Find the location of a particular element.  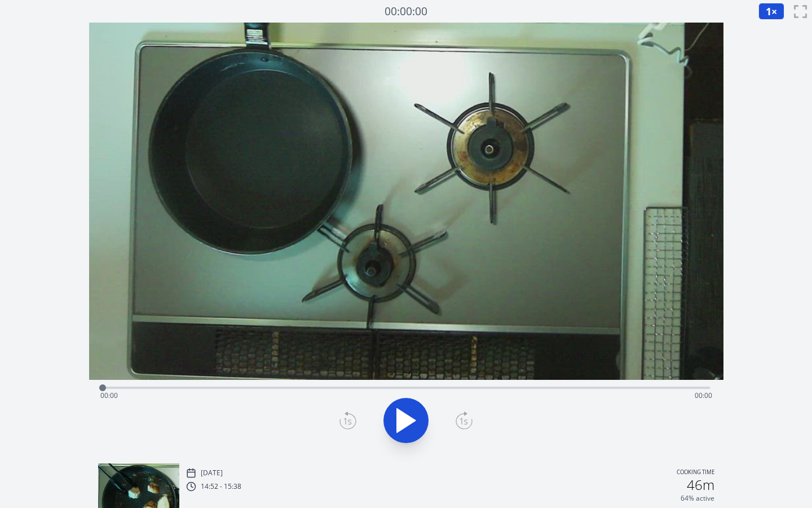

span: 1 is located at coordinates (768, 12).